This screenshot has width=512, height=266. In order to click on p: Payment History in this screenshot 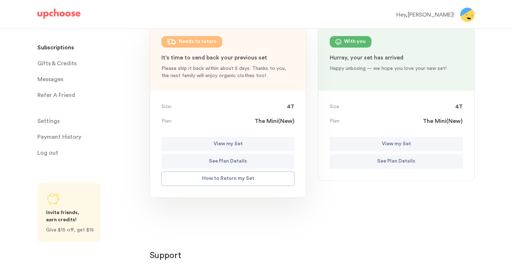, I will do `click(59, 137)`.